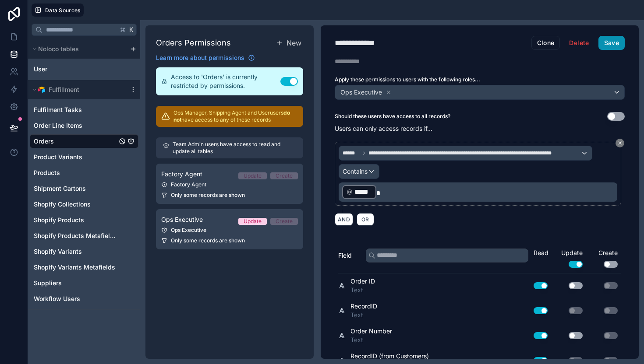 The image size is (644, 364). I want to click on div: Fulfilment Tasks, so click(84, 110).